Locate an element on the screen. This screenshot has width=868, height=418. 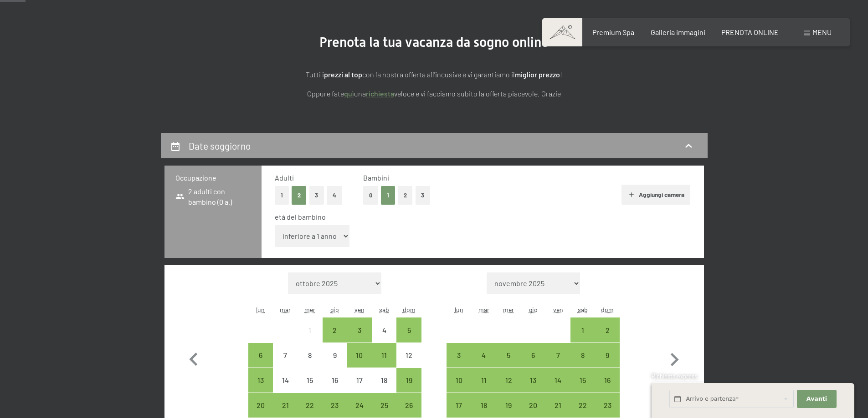
div: 11 is located at coordinates (384, 363).